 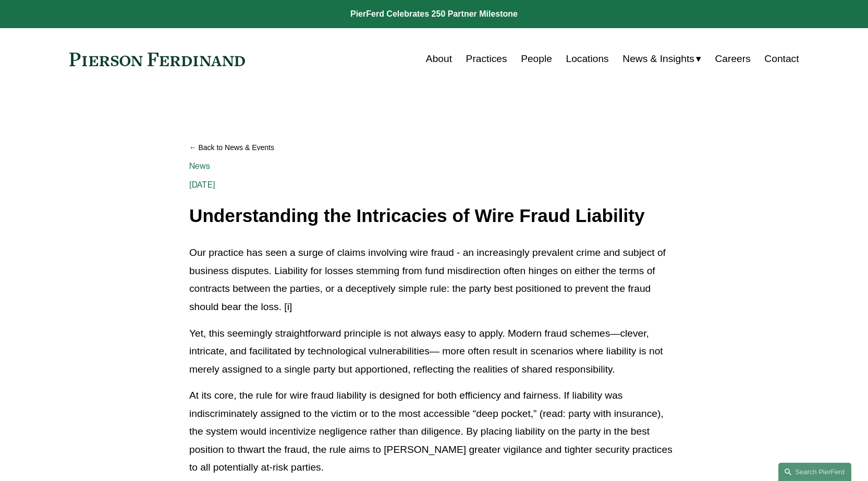 What do you see at coordinates (487, 59) in the screenshot?
I see `a: Practices` at bounding box center [487, 59].